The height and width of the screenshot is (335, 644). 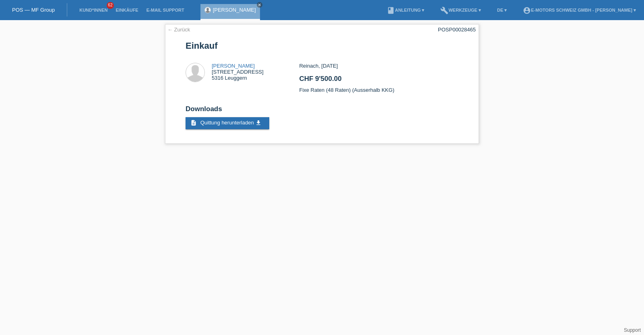 What do you see at coordinates (322, 111) in the screenshot?
I see `h2: Downloads` at bounding box center [322, 111].